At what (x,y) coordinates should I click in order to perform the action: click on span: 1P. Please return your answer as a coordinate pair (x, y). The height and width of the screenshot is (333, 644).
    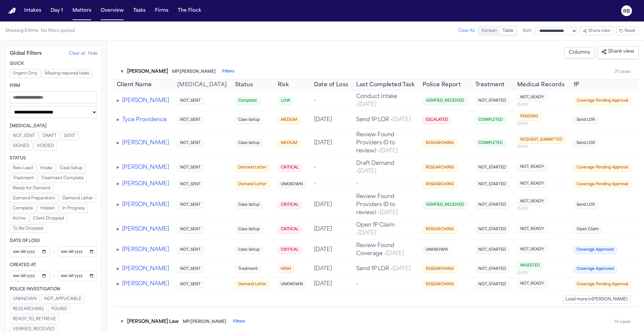
    Looking at the image, I should click on (577, 85).